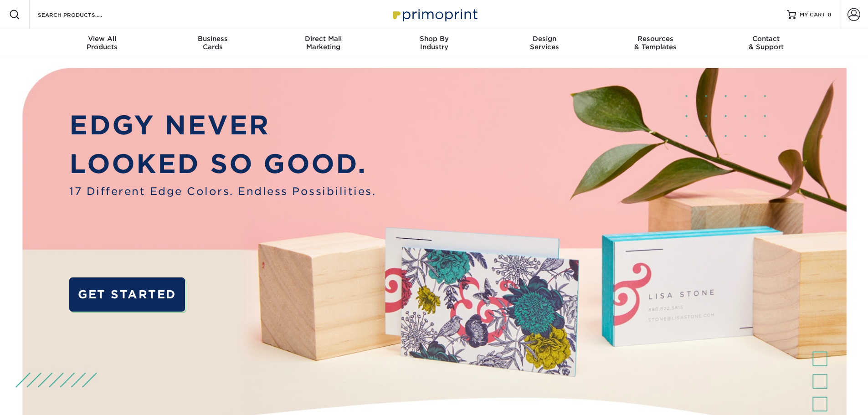  Describe the element at coordinates (323, 44) in the screenshot. I see `a: Direct MailMarketing` at that location.